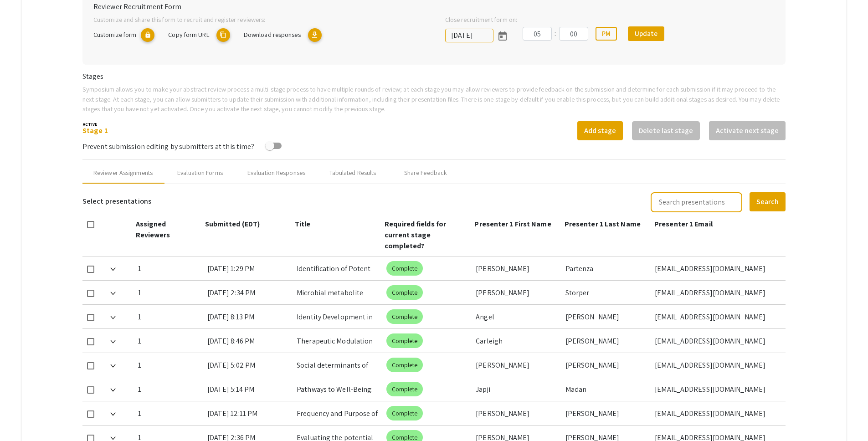 This screenshot has width=868, height=441. Describe the element at coordinates (600, 131) in the screenshot. I see `button: Add stage` at that location.